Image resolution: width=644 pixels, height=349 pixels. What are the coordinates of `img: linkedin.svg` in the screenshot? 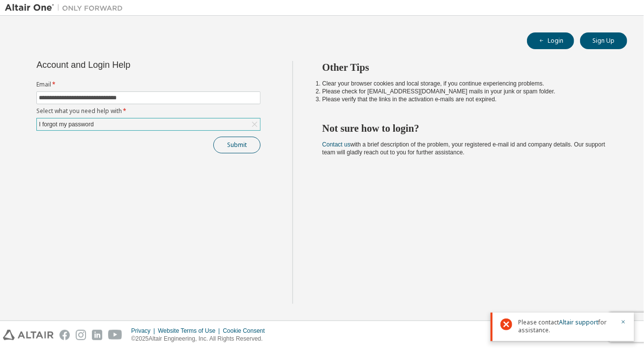 It's located at (97, 335).